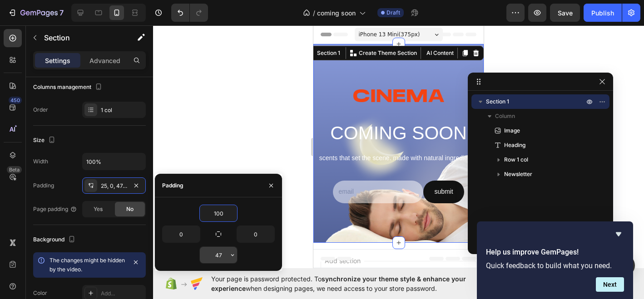  I want to click on span: Yes, so click(98, 209).